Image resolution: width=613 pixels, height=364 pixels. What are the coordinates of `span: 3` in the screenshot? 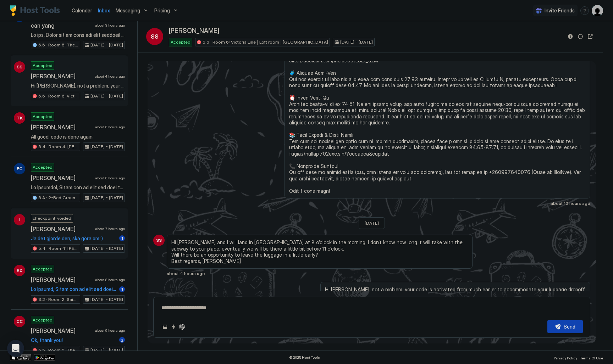 It's located at (122, 340).